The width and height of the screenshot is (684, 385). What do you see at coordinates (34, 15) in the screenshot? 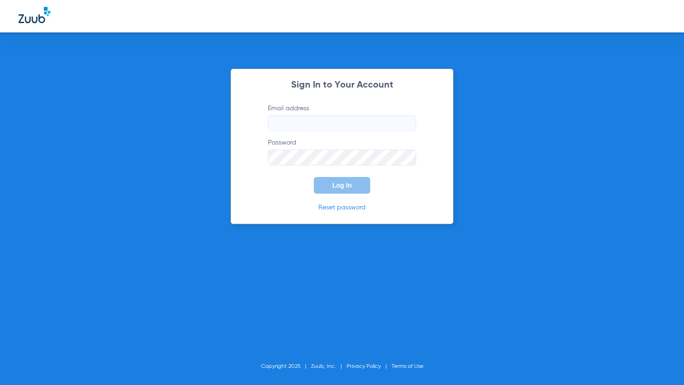
I see `img: Zuub Logo` at bounding box center [34, 15].